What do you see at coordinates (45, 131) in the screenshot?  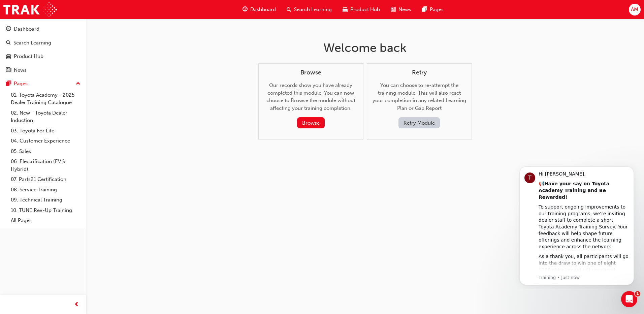 I see `a: 03. Toyota For Life` at bounding box center [45, 131].